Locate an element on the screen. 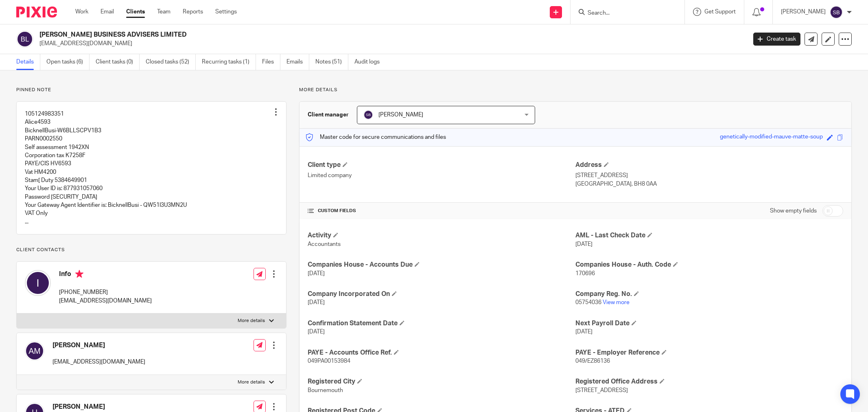  h4: Address is located at coordinates (709, 165).